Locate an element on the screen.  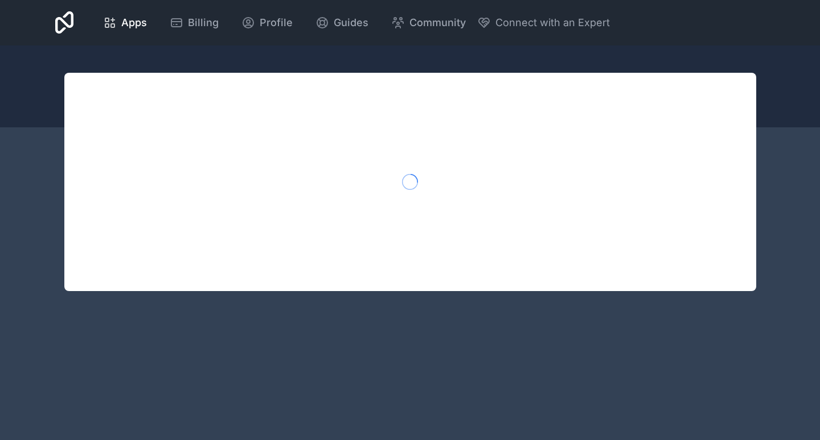
a: Guides is located at coordinates (341, 23).